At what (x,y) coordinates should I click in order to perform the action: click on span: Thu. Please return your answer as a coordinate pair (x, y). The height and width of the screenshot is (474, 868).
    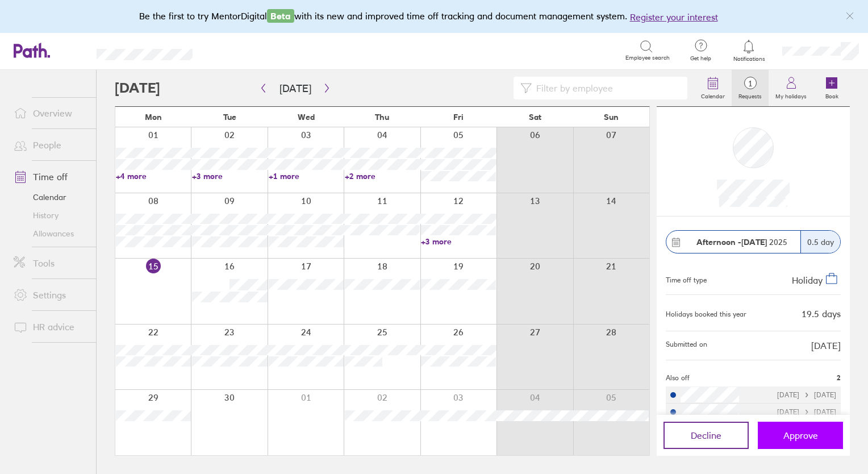
    Looking at the image, I should click on (381, 117).